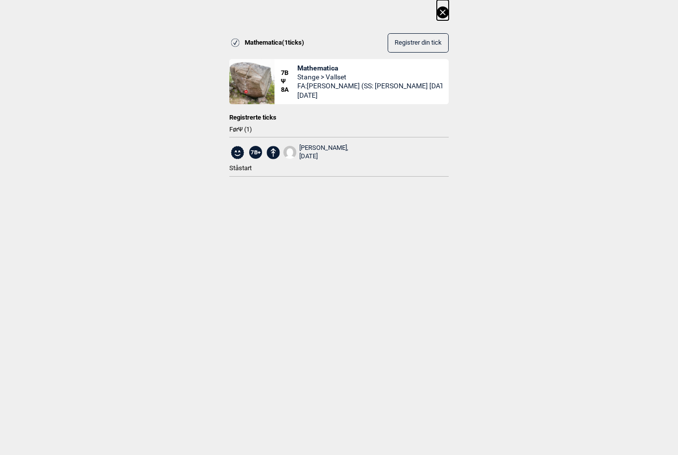 The width and height of the screenshot is (678, 455). Describe the element at coordinates (370, 77) in the screenshot. I see `span: Stange > Vallset` at that location.